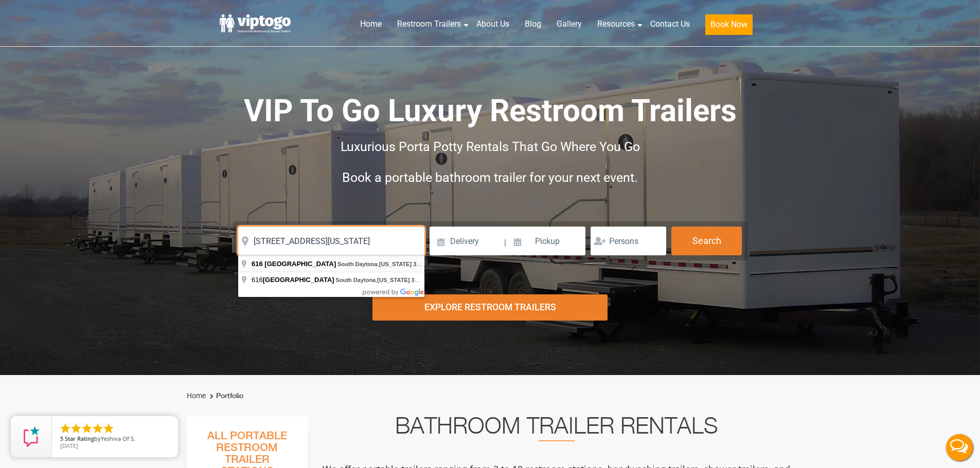  I want to click on span: 5, so click(62, 438).